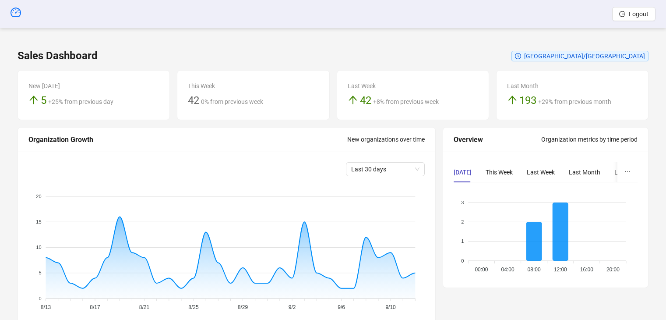 This screenshot has width=666, height=320. What do you see at coordinates (627, 172) in the screenshot?
I see `button: ellipsis` at bounding box center [627, 172].